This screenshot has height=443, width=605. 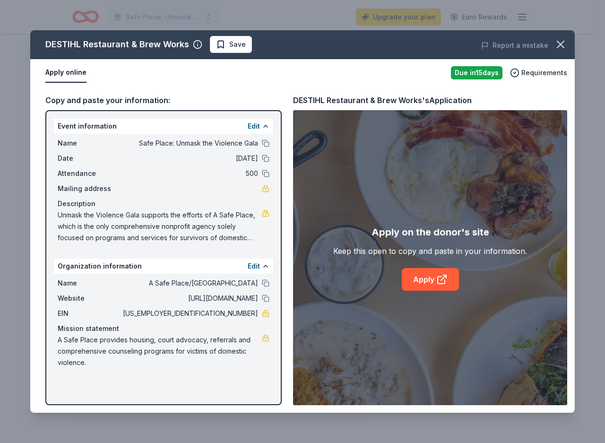 I want to click on span: EIN, so click(x=89, y=313).